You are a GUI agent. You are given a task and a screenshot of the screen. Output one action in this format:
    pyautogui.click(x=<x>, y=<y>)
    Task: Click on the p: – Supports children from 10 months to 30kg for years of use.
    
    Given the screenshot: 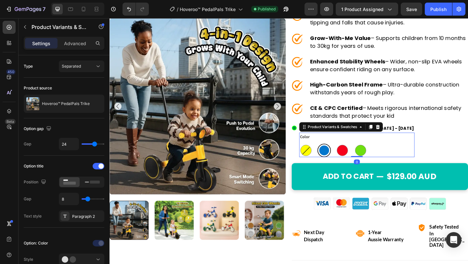 What is the action you would take?
    pyautogui.click(x=304, y=26)
    